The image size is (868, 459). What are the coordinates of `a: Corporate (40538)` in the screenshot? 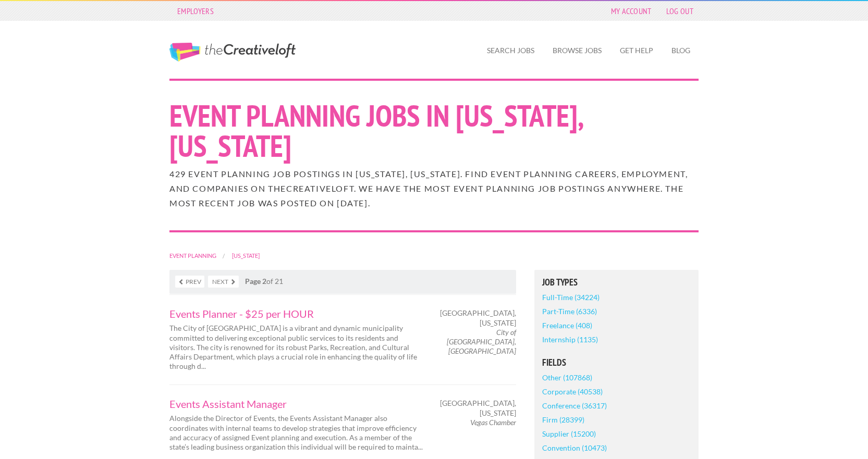 It's located at (572, 392).